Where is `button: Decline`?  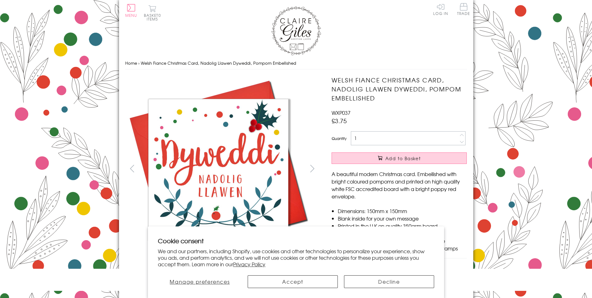
button: Decline is located at coordinates (389, 281).